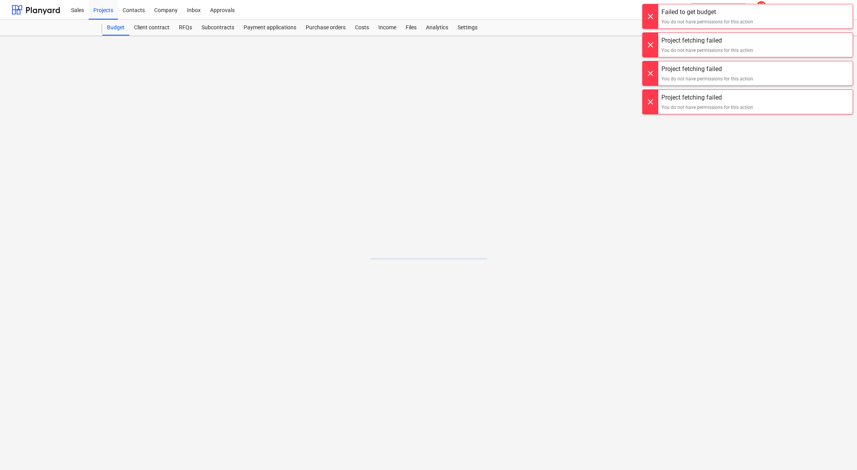 This screenshot has height=470, width=857. Describe the element at coordinates (186, 28) in the screenshot. I see `a: RFQs` at that location.